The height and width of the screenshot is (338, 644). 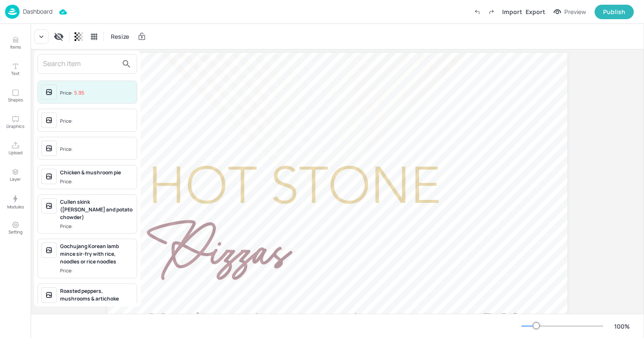 What do you see at coordinates (97, 173) in the screenshot?
I see `div: Chicken & mushroom pie` at bounding box center [97, 173].